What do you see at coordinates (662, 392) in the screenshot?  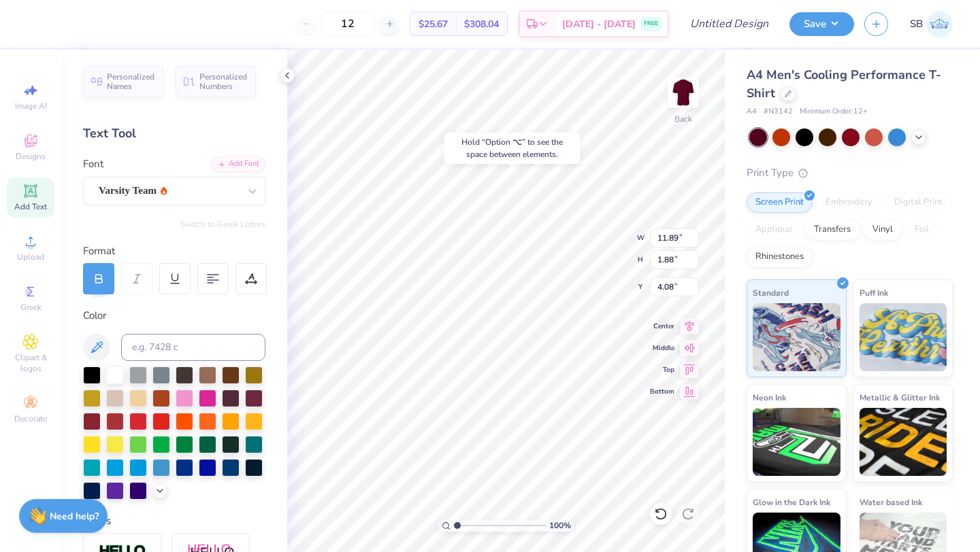 I see `span: Bottom` at bounding box center [662, 392].